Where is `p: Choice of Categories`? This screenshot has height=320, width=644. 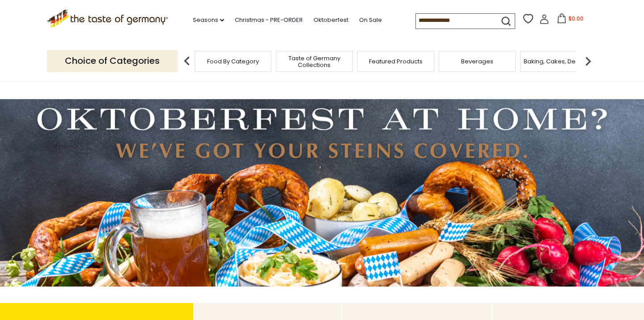 p: Choice of Categories is located at coordinates (112, 61).